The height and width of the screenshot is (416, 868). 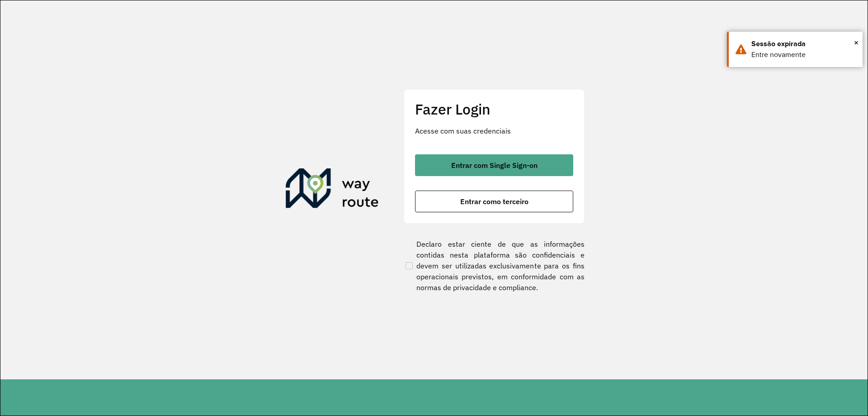 What do you see at coordinates (333, 190) in the screenshot?
I see `img: Roteirizador AmbevTech` at bounding box center [333, 190].